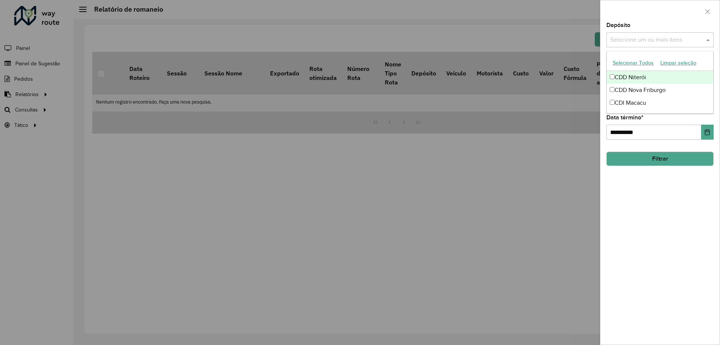 Image resolution: width=720 pixels, height=345 pixels. Describe the element at coordinates (660, 82) in the screenshot. I see `ng-dropdown-panel: Options list` at that location.